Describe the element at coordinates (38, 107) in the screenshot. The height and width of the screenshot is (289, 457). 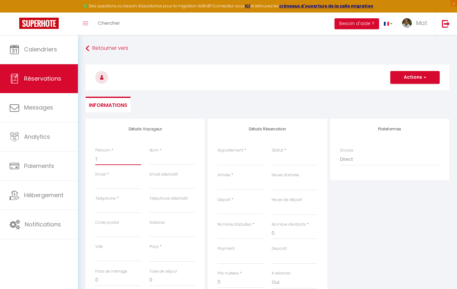
I see `span: Messages` at that location.